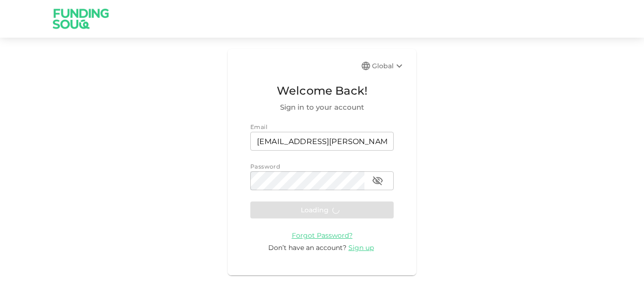 The width and height of the screenshot is (644, 282). What do you see at coordinates (361, 248) in the screenshot?
I see `span: Sign up` at bounding box center [361, 248].